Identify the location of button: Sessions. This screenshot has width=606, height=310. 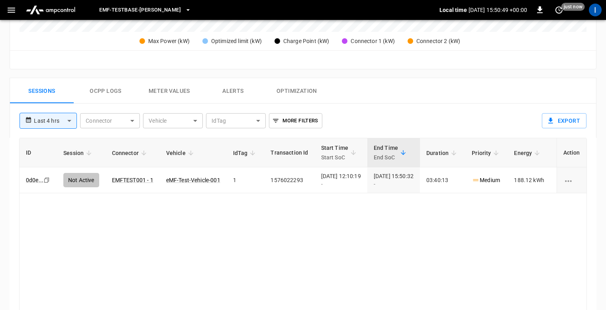
(42, 91).